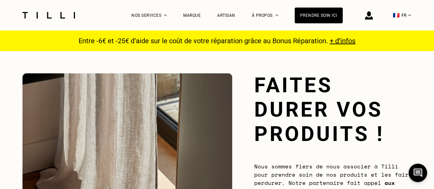 The width and height of the screenshot is (434, 189). What do you see at coordinates (165, 15) in the screenshot?
I see `img: Menu déroulant` at bounding box center [165, 15].